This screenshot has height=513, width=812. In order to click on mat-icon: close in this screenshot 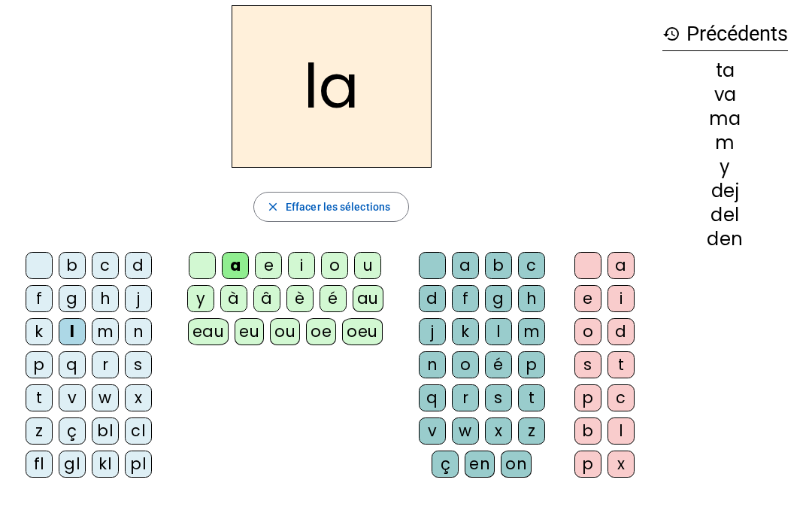, I will do `click(273, 207)`.